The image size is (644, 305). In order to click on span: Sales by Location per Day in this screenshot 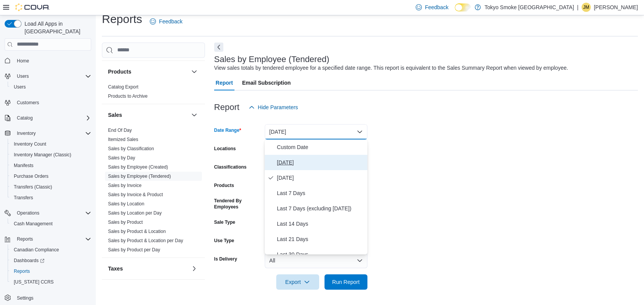, I will do `click(135, 213)`.